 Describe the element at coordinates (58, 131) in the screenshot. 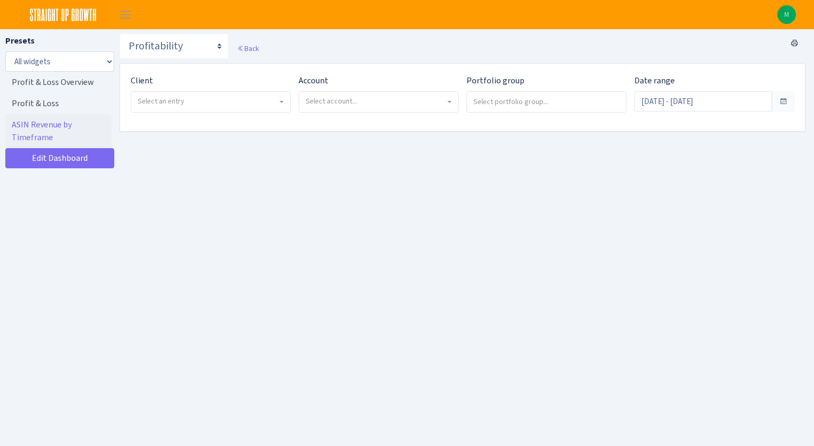

I see `a: ASIN Revenue by Timeframe` at that location.